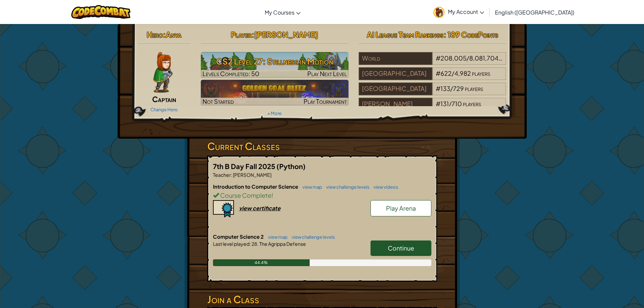  I want to click on img: CodeCombat logo, so click(101, 12).